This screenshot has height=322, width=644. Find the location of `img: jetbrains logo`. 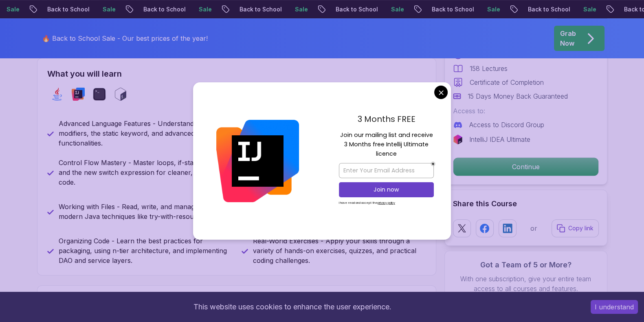

img: jetbrains logo is located at coordinates (458, 140).